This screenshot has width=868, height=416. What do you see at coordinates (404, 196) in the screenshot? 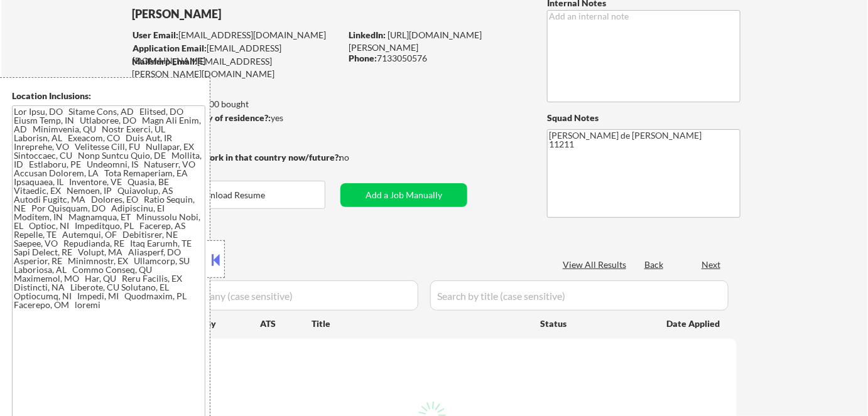
I see `button: Add a Job Manually` at bounding box center [404, 196].